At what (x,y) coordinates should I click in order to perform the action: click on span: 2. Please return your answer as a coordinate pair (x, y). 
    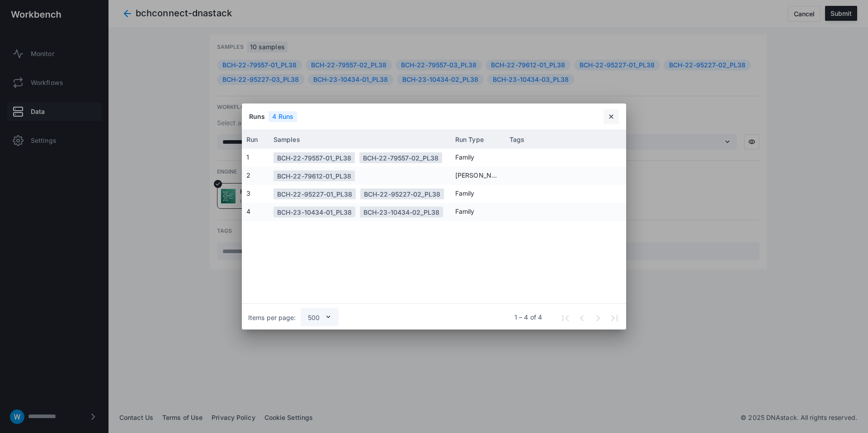
    Looking at the image, I should click on (255, 176).